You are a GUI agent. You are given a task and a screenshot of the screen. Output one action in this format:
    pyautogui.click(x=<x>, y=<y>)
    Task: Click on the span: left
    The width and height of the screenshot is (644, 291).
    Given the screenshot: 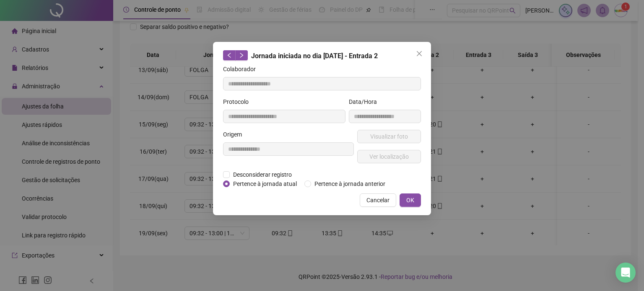 What is the action you would take?
    pyautogui.click(x=230, y=56)
    